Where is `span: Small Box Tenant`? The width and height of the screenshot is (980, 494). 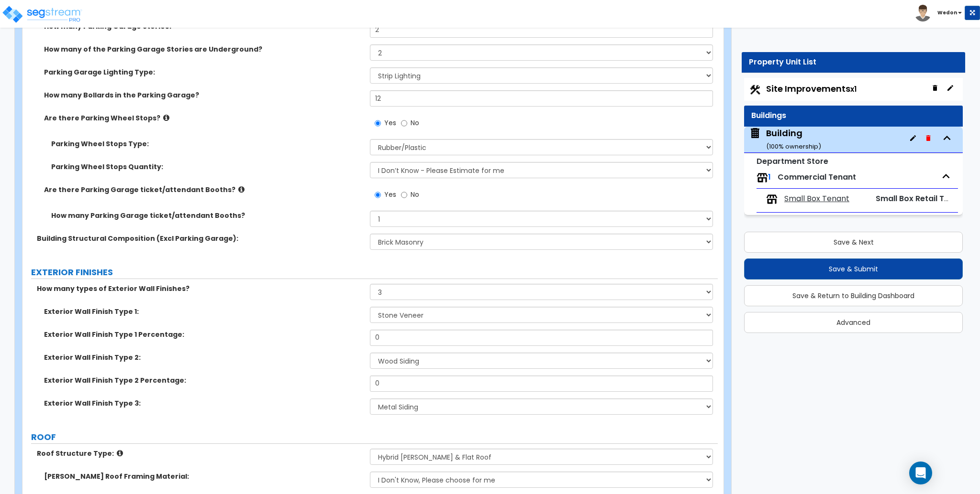 span: Small Box Tenant is located at coordinates (817, 199).